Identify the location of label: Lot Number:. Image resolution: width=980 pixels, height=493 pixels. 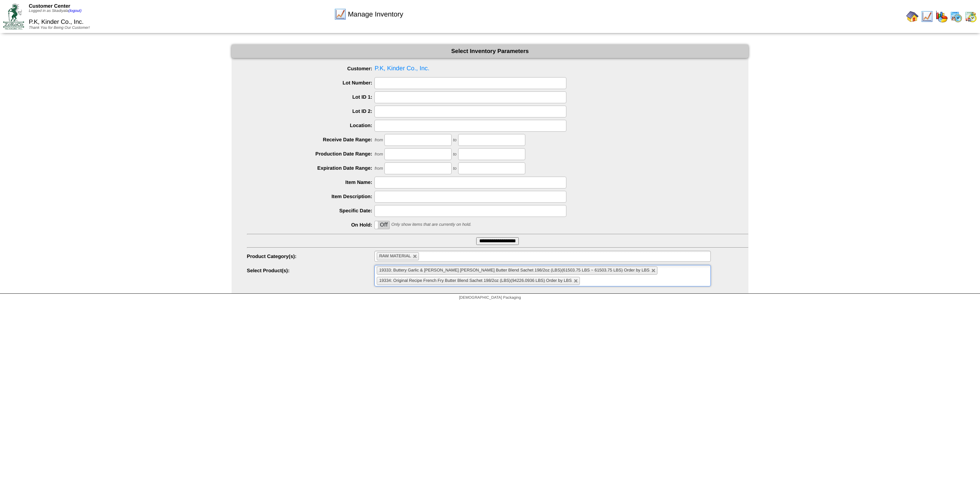
(310, 83).